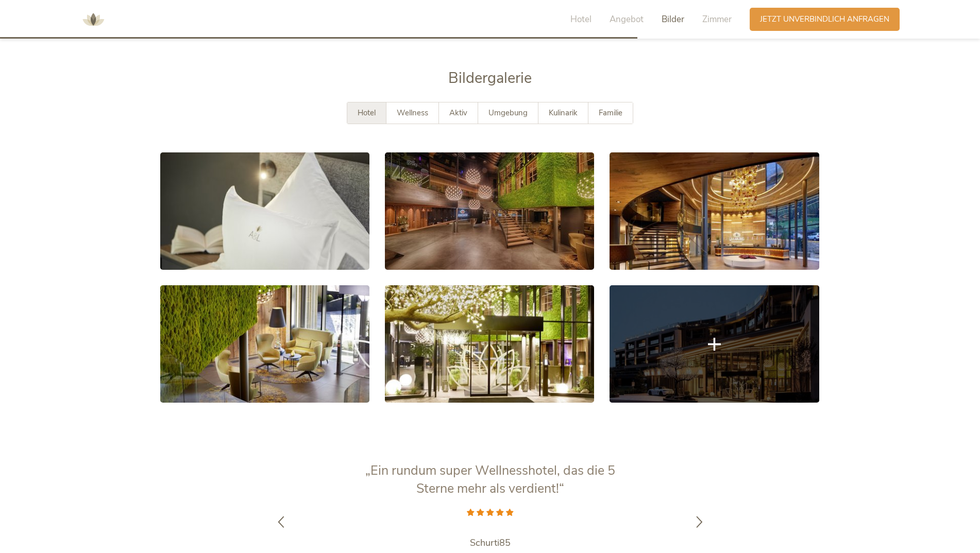 The width and height of the screenshot is (980, 553). Describe the element at coordinates (458, 113) in the screenshot. I see `span: Aktiv` at that location.